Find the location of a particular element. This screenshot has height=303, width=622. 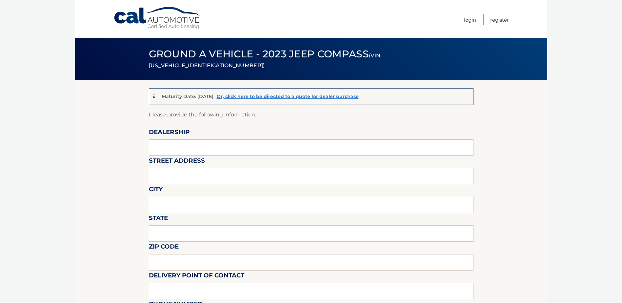

a: Cal Automotive is located at coordinates (158, 18).